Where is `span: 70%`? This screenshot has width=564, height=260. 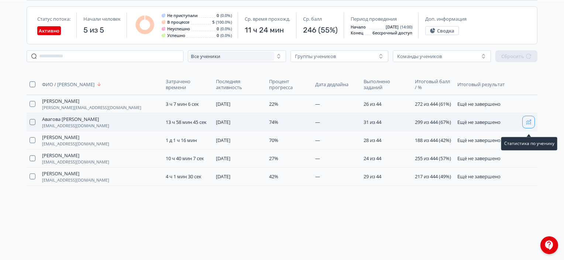
span: 70% is located at coordinates (274, 140).